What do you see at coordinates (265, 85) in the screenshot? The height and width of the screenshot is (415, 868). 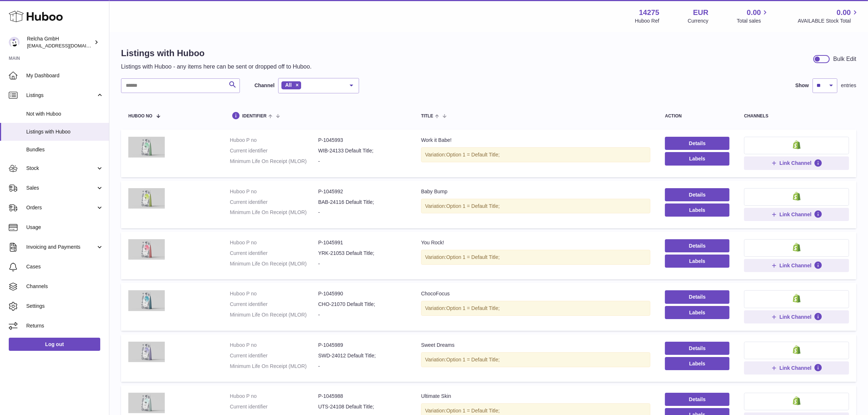 I see `label: Channel` at bounding box center [265, 85].